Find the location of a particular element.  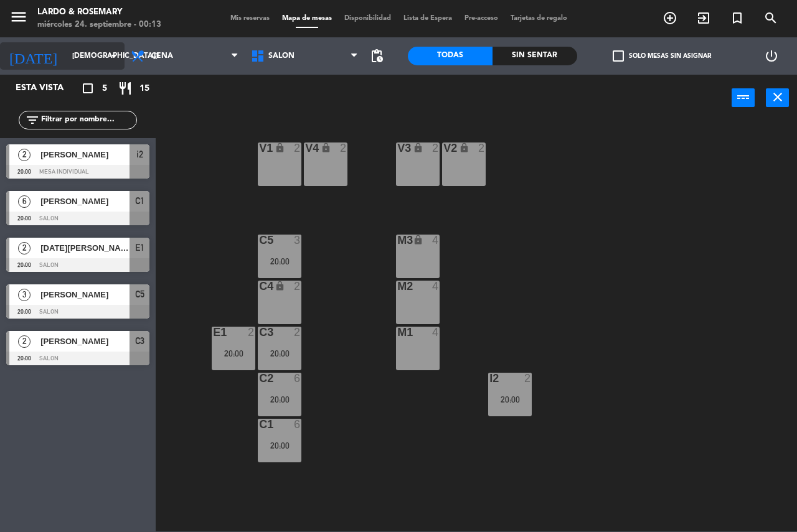

span: Tarjetas de regalo is located at coordinates (538, 18).